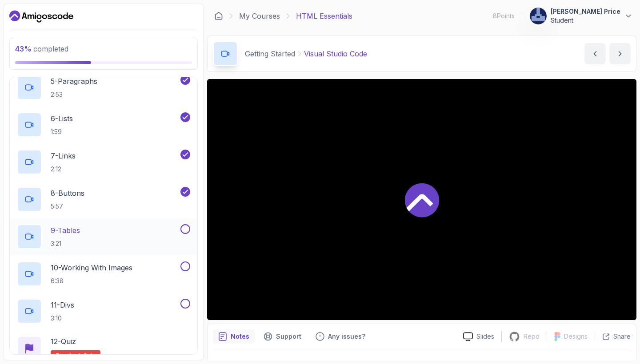 Image resolution: width=640 pixels, height=364 pixels. What do you see at coordinates (103, 125) in the screenshot?
I see `button: 6-Lists1:59` at bounding box center [103, 125].